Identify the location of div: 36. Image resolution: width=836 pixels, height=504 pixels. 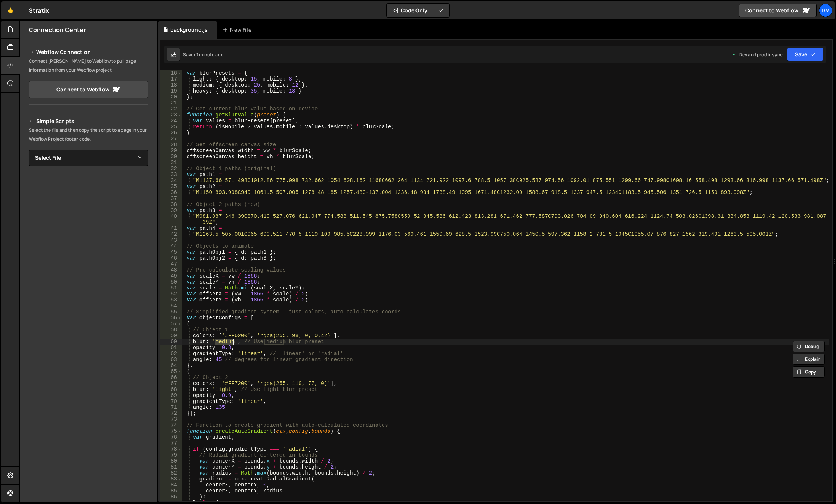
(171, 192).